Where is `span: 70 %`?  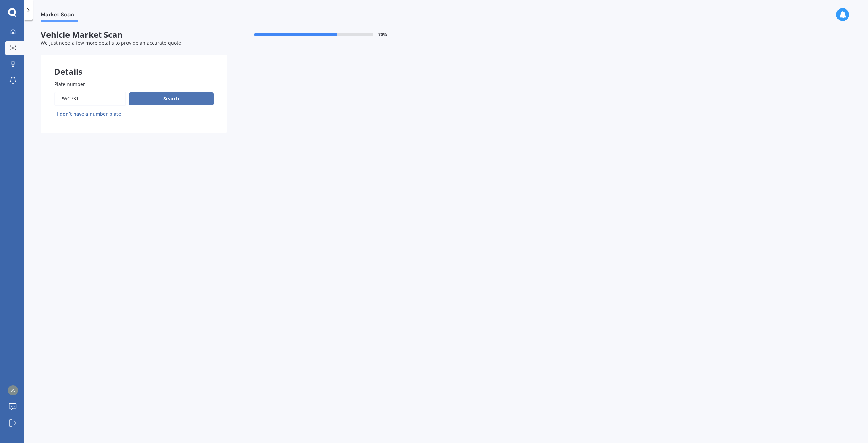
span: 70 % is located at coordinates (382, 34).